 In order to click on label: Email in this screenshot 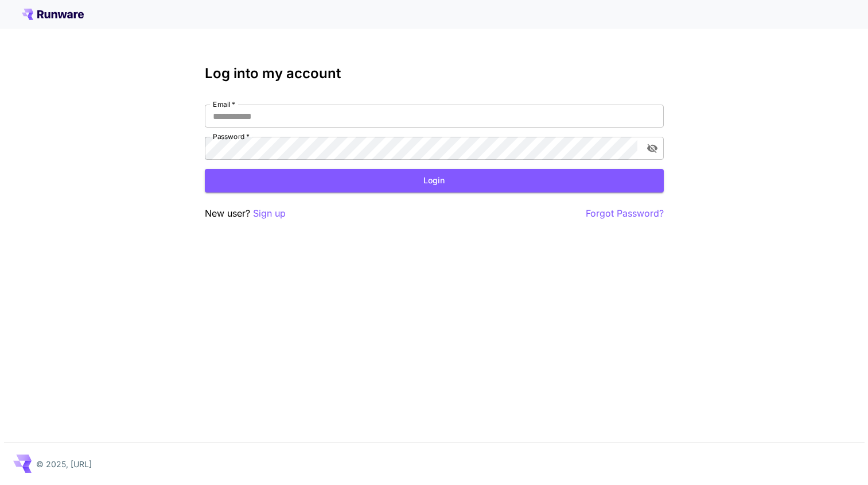, I will do `click(224, 104)`.